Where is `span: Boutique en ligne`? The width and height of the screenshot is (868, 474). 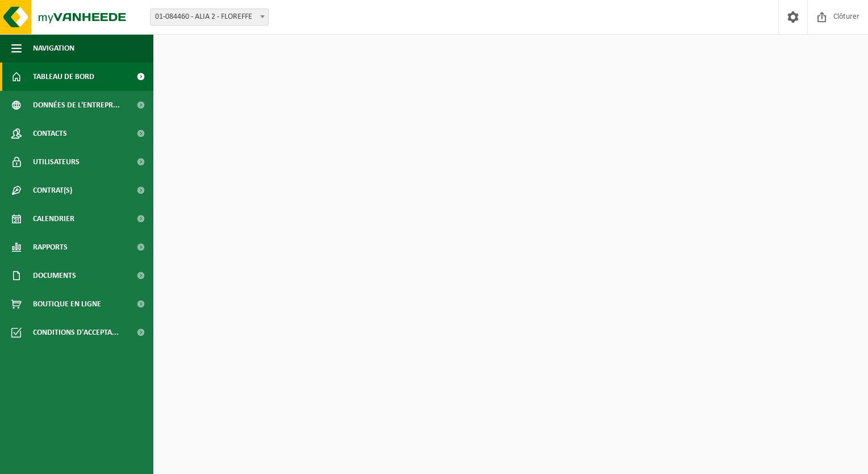 span: Boutique en ligne is located at coordinates (67, 304).